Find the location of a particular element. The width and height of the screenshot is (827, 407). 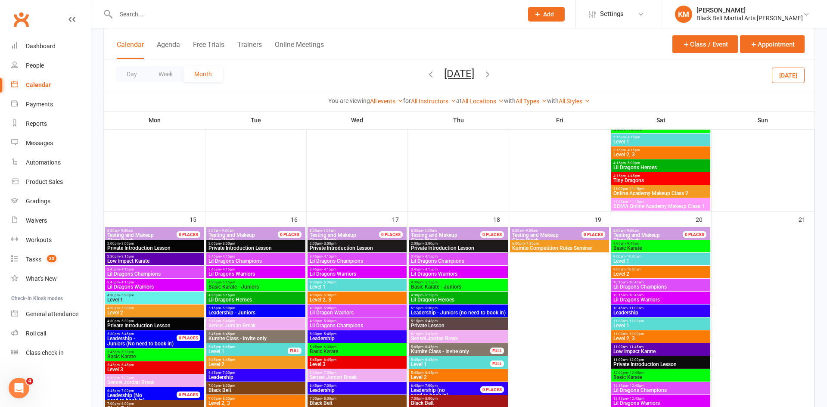

a: Class kiosk mode is located at coordinates (51, 353).